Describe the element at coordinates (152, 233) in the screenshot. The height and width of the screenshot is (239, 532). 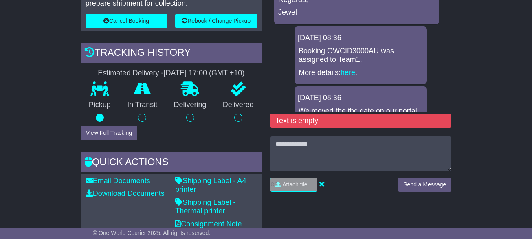
I see `span: © One World Courier 2025. All rights reserved.` at that location.